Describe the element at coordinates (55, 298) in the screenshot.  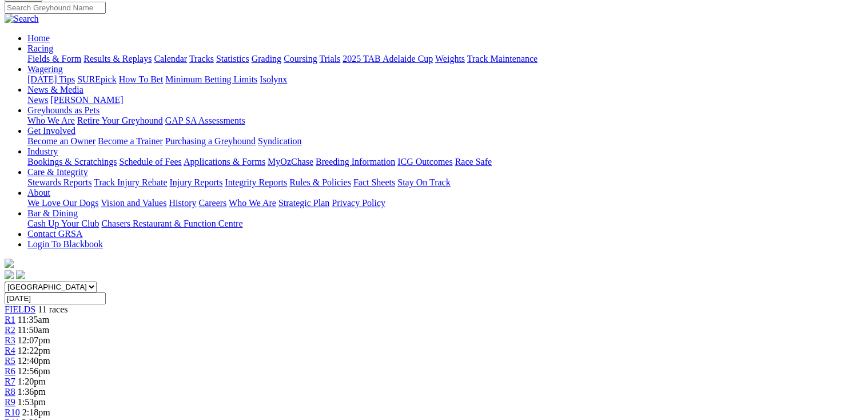
I see `input: Select date` at that location.